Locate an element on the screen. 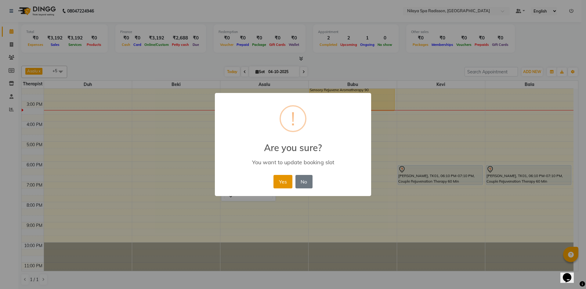 This screenshot has height=289, width=586. h2: Are you sure? is located at coordinates (293, 144).